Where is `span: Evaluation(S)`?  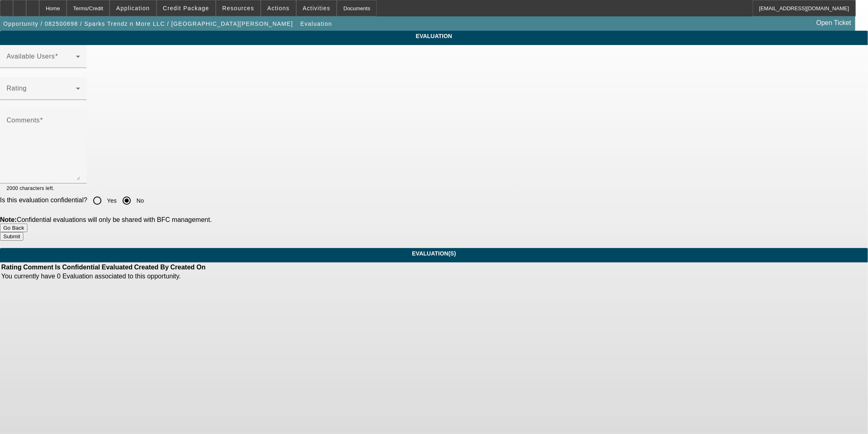
span: Evaluation(S) is located at coordinates (434, 253).